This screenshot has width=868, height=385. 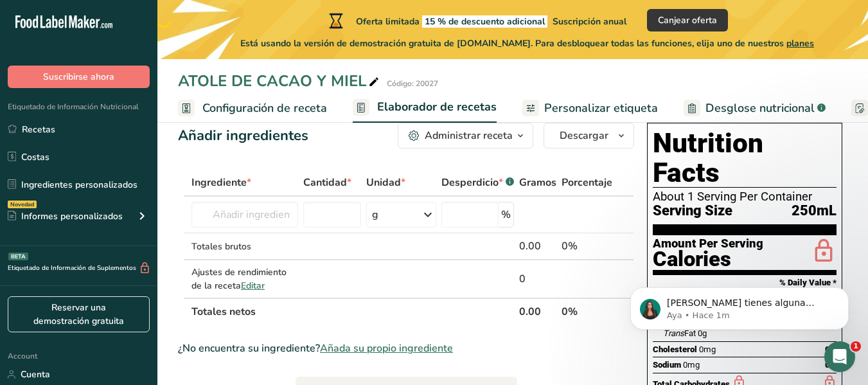 What do you see at coordinates (708, 244) in the screenshot?
I see `div: Amount Per Serving` at bounding box center [708, 244].